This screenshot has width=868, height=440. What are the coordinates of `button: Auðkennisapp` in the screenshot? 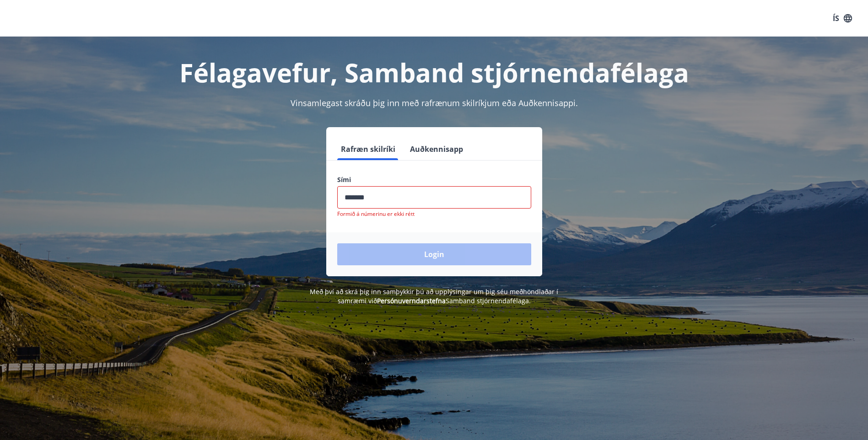 It's located at (437, 149).